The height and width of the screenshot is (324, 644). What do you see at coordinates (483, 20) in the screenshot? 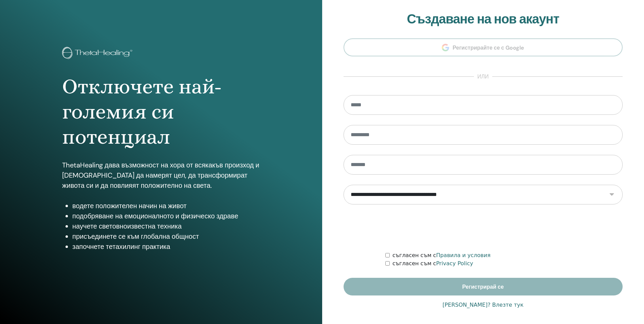
I see `h2: Създаване на нов акаунт` at bounding box center [483, 20].